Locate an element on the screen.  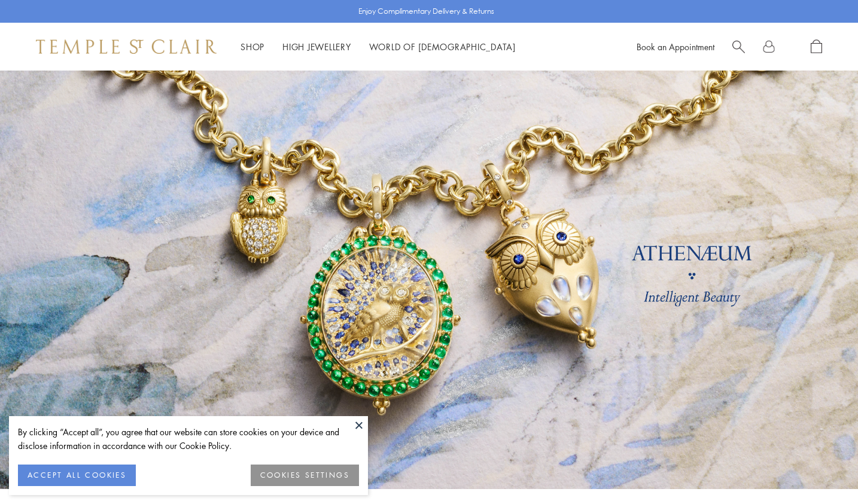
p: Enjoy Complimentary Delivery & Returns is located at coordinates (426, 12).